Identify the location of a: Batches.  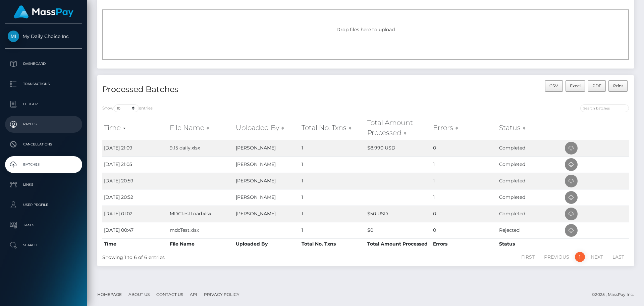
(44, 165).